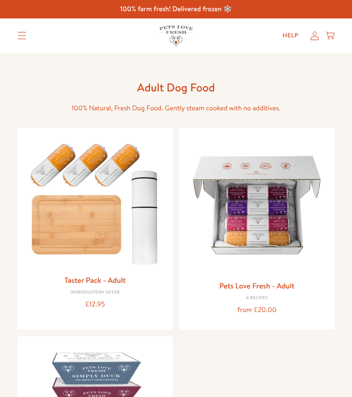  What do you see at coordinates (95, 304) in the screenshot?
I see `div: £12.95` at bounding box center [95, 304].